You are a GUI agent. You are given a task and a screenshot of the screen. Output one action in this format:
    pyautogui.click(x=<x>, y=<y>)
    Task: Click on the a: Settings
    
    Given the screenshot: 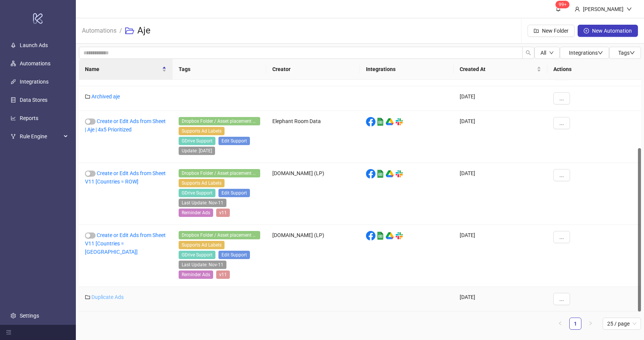 What is the action you would take?
    pyautogui.click(x=29, y=316)
    